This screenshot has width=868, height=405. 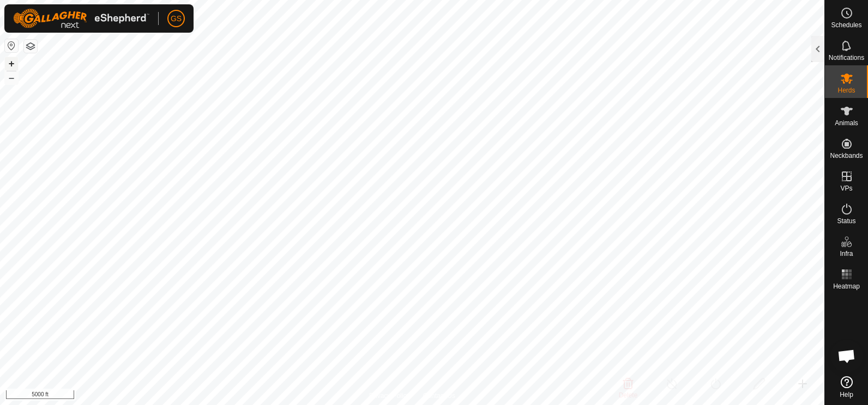 I want to click on span: Animals, so click(x=846, y=123).